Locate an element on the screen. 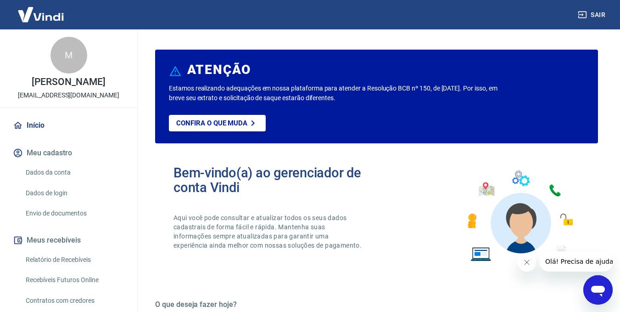  a: Recebíveis Futuros Online is located at coordinates (74, 280).